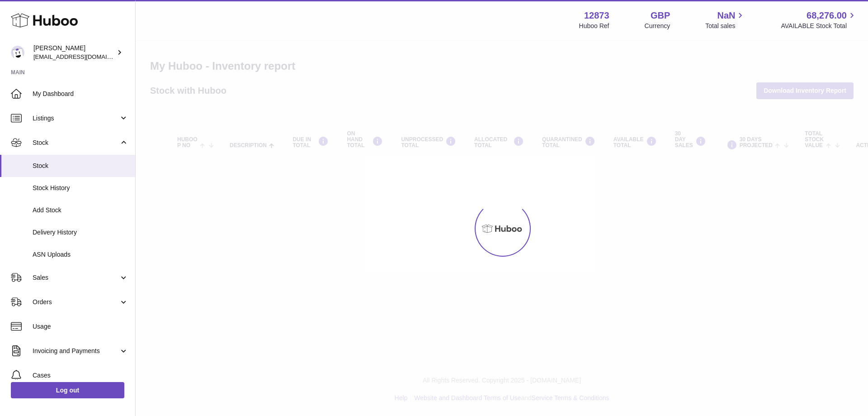 The image size is (868, 416). What do you see at coordinates (17, 53) in the screenshot?
I see `img: tikhon.oleinikov@sleepandglow.com` at bounding box center [17, 53].